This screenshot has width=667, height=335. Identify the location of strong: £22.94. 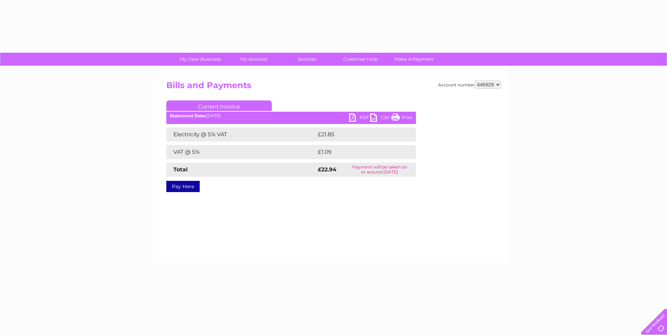
(327, 169).